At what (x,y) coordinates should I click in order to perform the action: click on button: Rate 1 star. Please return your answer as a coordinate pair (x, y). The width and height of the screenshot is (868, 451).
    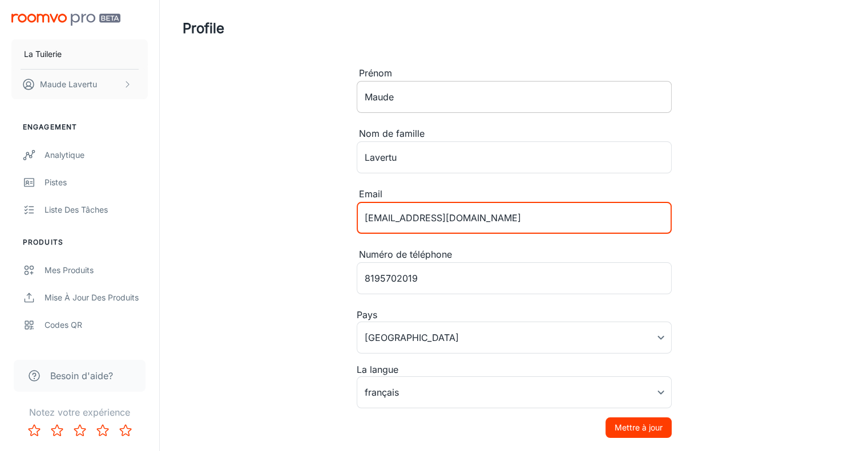
    Looking at the image, I should click on (34, 431).